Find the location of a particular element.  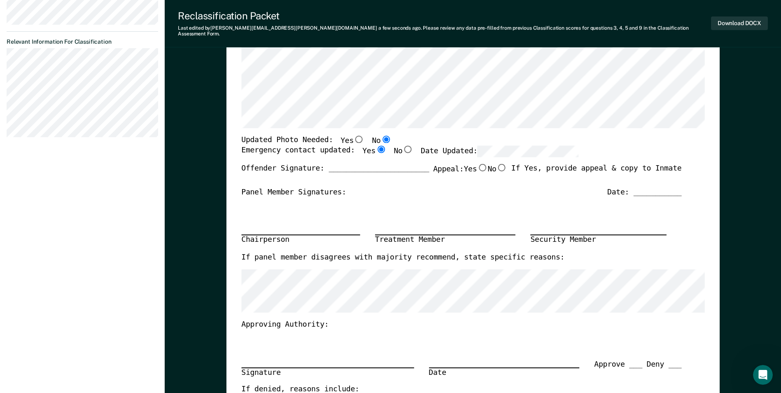

dt: Relevant Information For Classification is located at coordinates (82, 42).